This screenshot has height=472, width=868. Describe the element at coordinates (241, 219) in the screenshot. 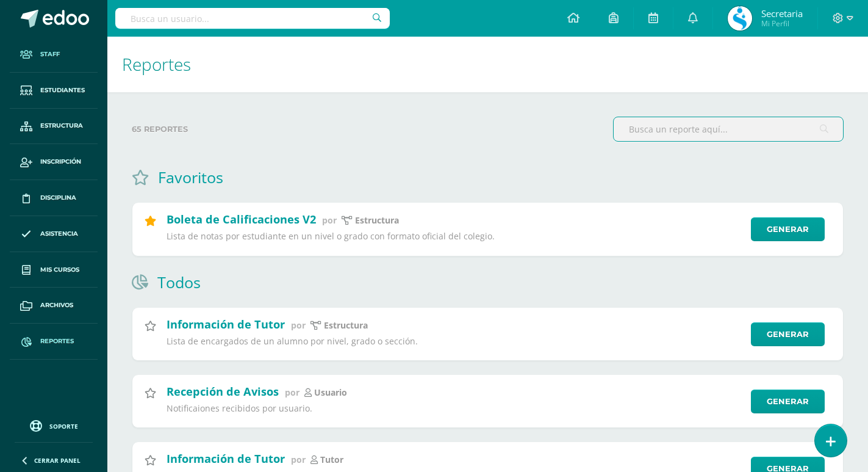

I see `h2: Boleta de Calificaciones V2` at that location.